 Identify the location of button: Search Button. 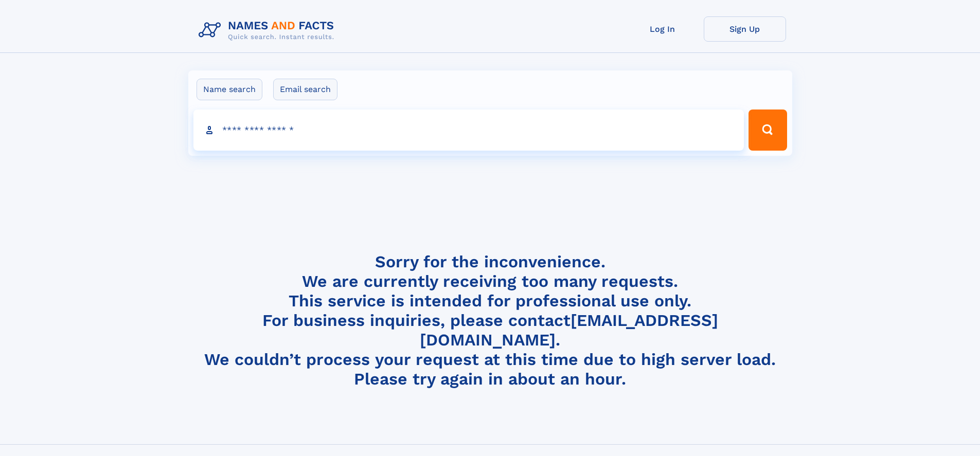
(768, 130).